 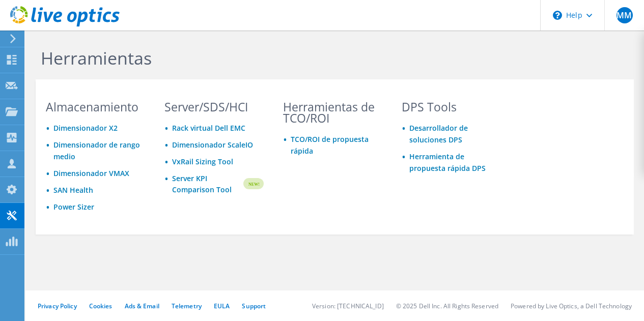 I want to click on h3: DPS Tools, so click(x=452, y=107).